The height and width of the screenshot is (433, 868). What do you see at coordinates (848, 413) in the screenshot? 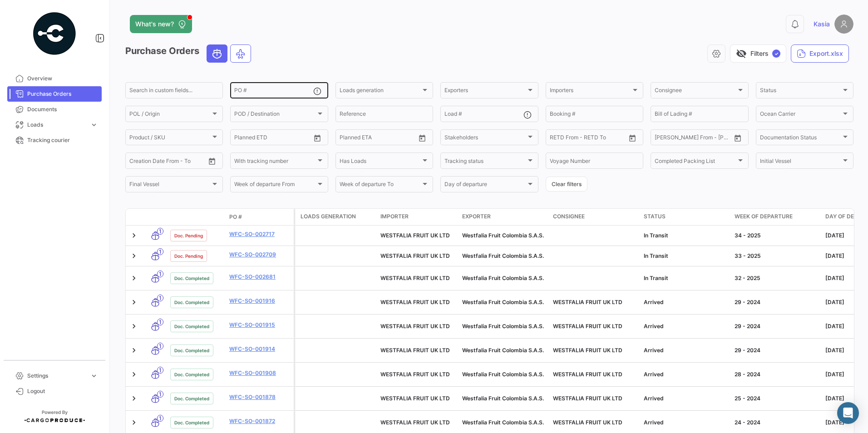
I see `div: Abrir Intercom Messenger` at bounding box center [848, 413].